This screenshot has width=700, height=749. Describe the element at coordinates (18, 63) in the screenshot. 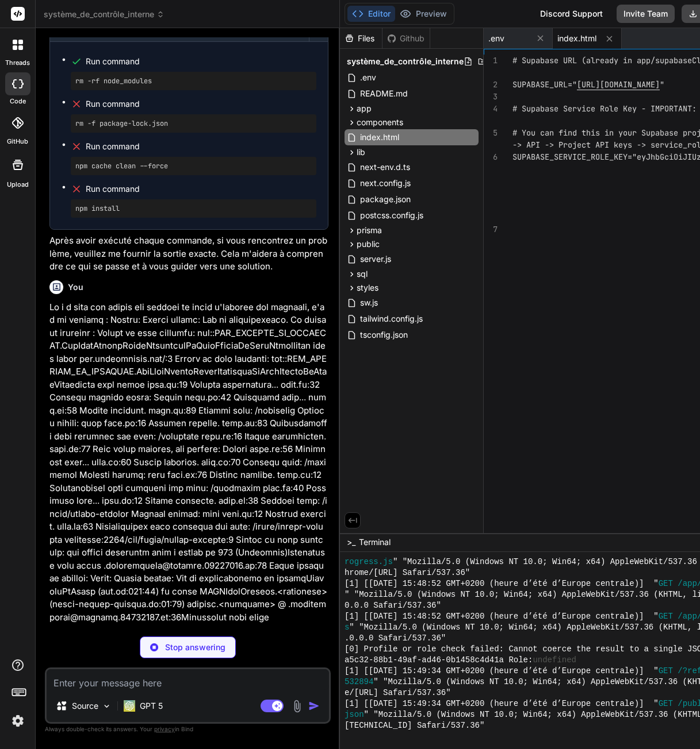

I see `label: threads` at that location.